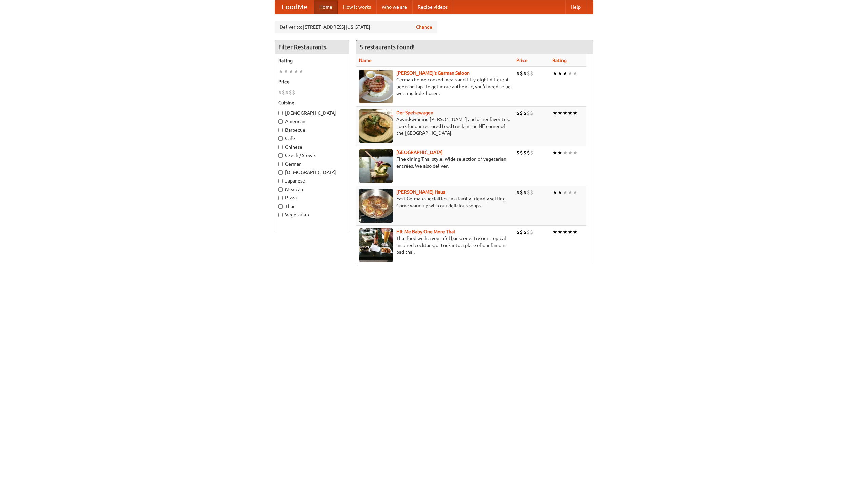  What do you see at coordinates (312, 206) in the screenshot?
I see `label: Thai` at bounding box center [312, 206].